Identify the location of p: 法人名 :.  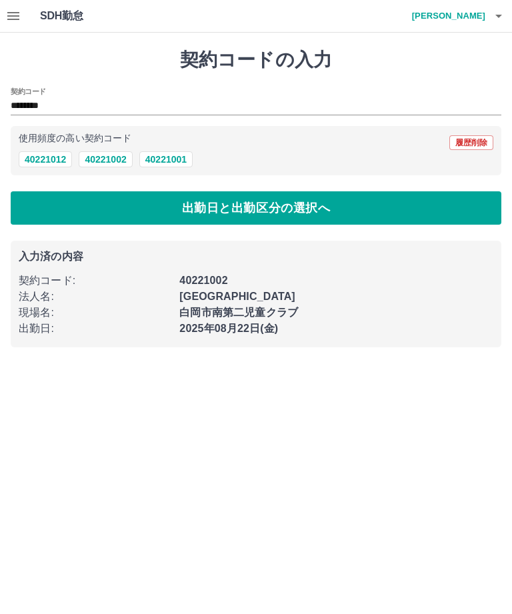
(95, 296).